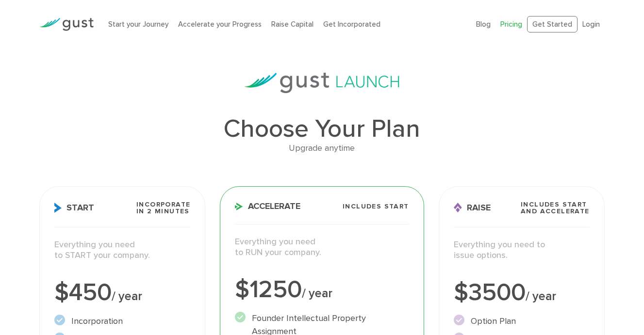 The image size is (644, 335). I want to click on a: Get Incorporated, so click(352, 24).